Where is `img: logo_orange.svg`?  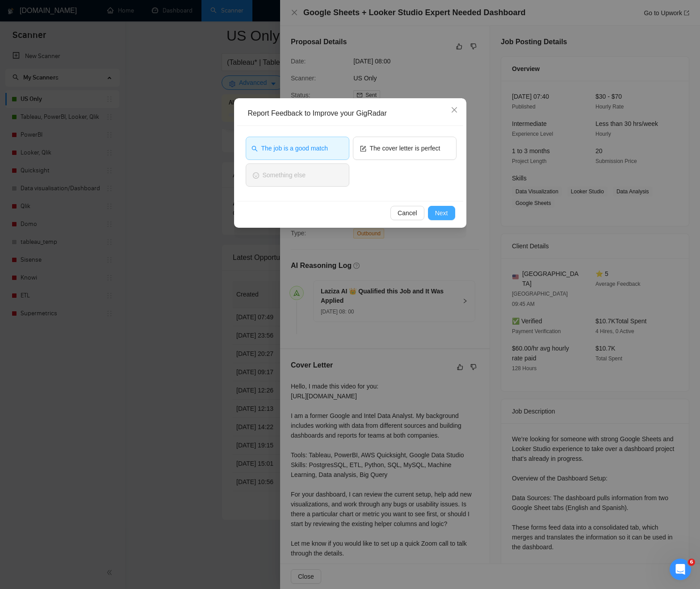 img: logo_orange.svg is located at coordinates (18, 18).